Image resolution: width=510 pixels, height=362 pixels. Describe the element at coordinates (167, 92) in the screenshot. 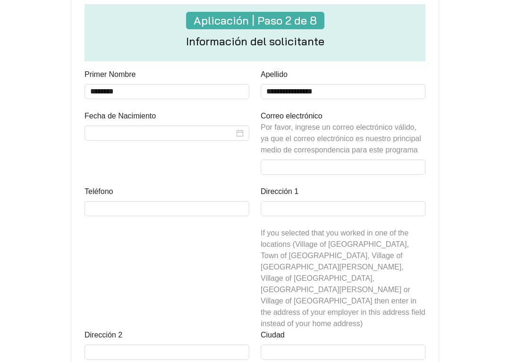

I see `input: Primer Nombre` at that location.